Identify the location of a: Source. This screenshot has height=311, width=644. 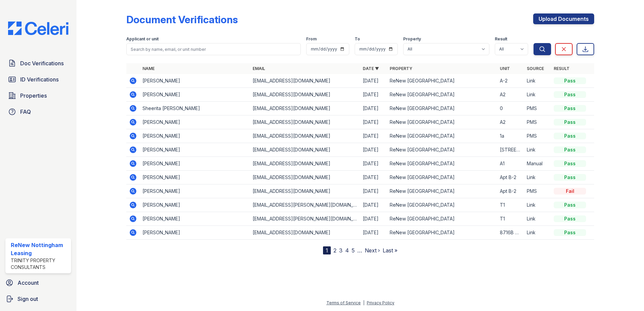
(535, 68).